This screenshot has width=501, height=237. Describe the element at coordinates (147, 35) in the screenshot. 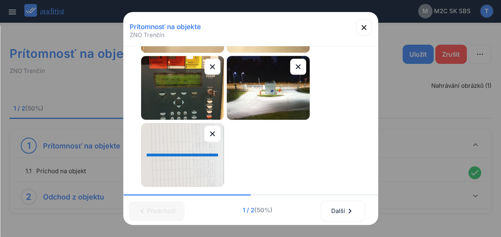

I see `span: ZNO Trenčín` at that location.